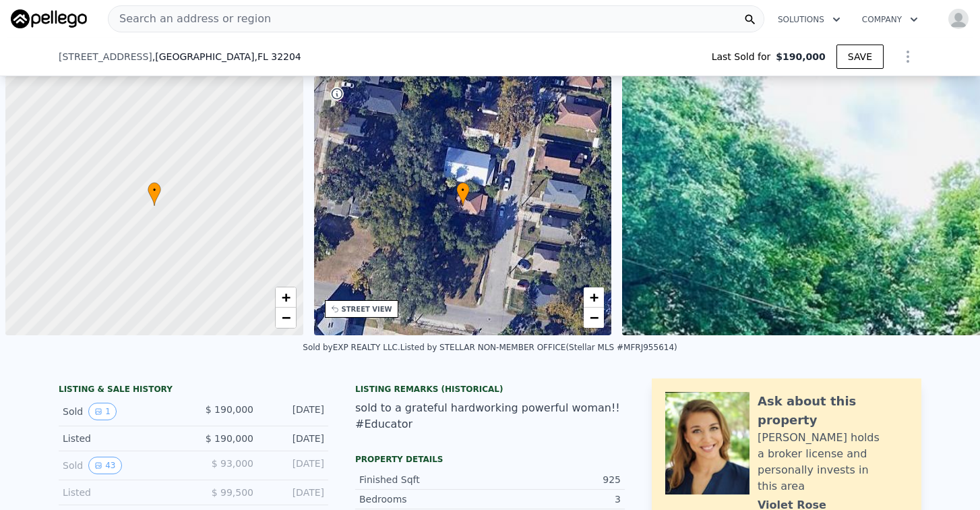 The width and height of the screenshot is (980, 510). I want to click on div: Property details, so click(490, 459).